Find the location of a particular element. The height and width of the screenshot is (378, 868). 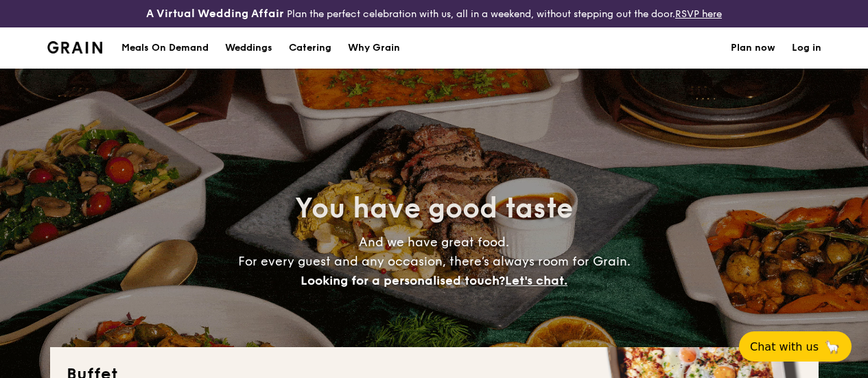

a: RSVP here is located at coordinates (699, 13).